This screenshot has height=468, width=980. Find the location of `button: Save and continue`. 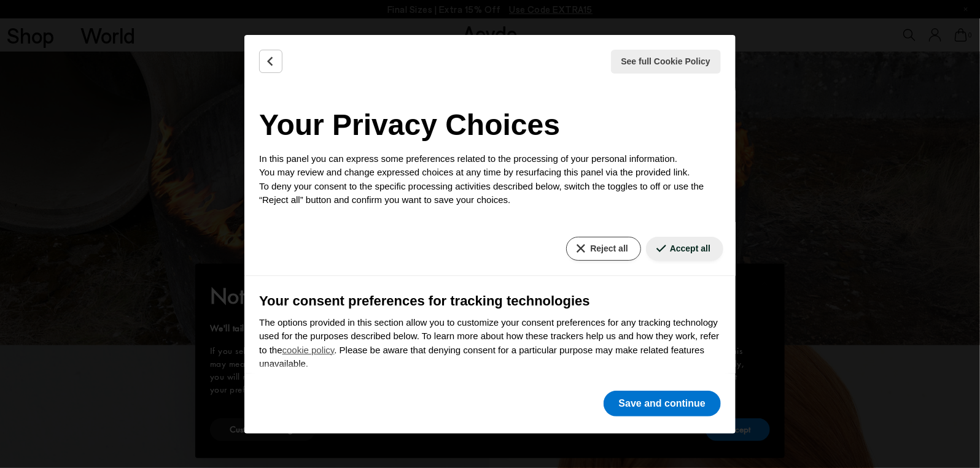

button: Save and continue is located at coordinates (662, 404).